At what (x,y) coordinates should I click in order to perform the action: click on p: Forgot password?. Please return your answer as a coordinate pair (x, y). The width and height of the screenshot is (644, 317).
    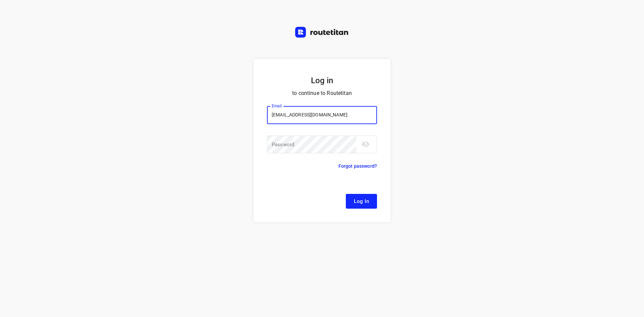
    Looking at the image, I should click on (358, 166).